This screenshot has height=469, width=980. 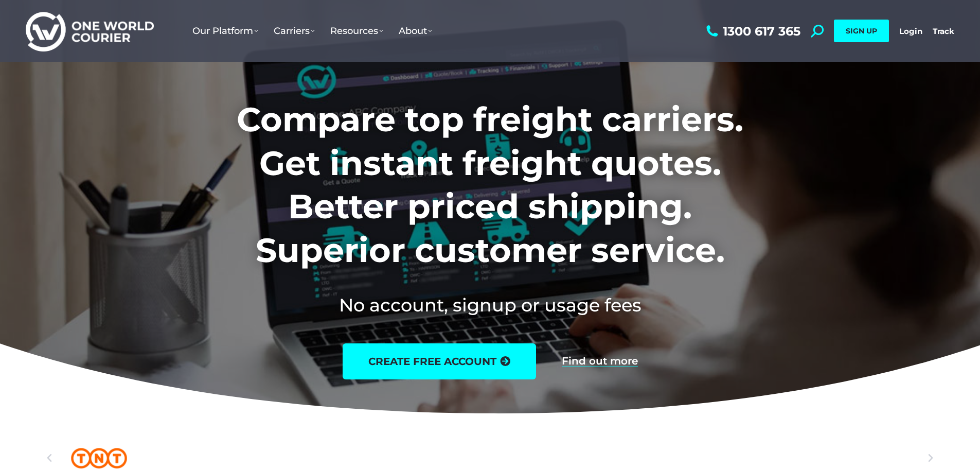 What do you see at coordinates (490, 305) in the screenshot?
I see `h2: No account, signup or usage fees` at bounding box center [490, 305].